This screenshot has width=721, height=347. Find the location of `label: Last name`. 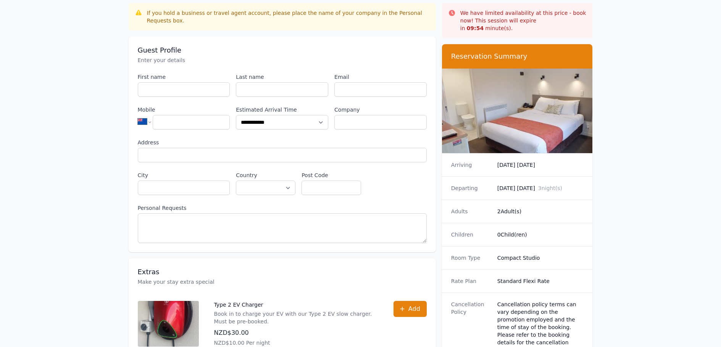

label: Last name is located at coordinates (282, 77).